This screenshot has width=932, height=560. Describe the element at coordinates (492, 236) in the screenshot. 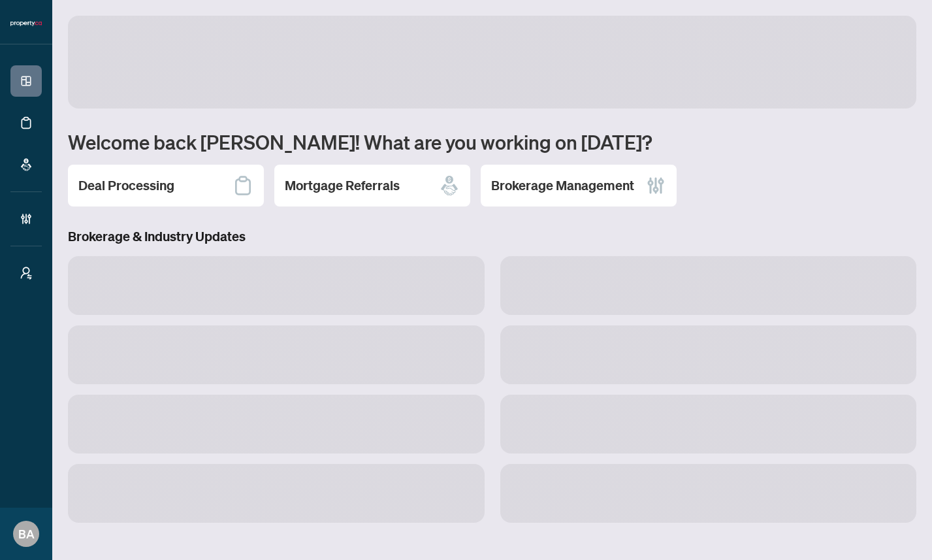

I see `h3: Brokerage & Industry Updates` at that location.